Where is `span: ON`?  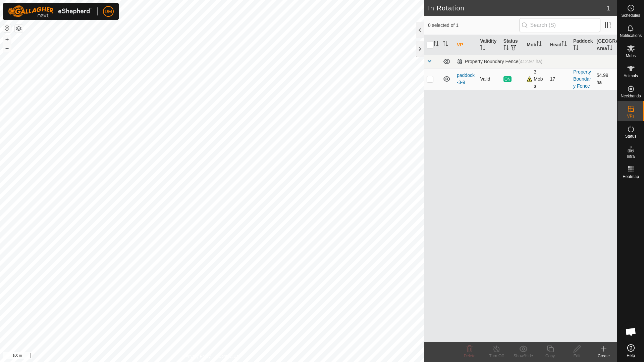
span: ON is located at coordinates (507, 79).